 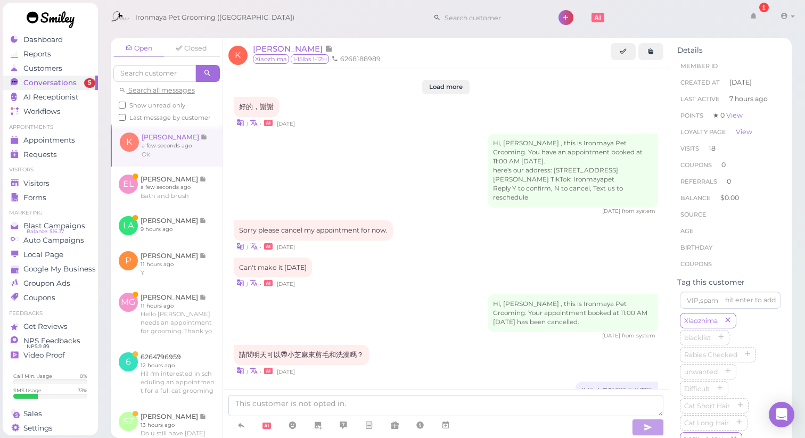 What do you see at coordinates (157, 90) in the screenshot?
I see `a: Search all messages` at bounding box center [157, 90].